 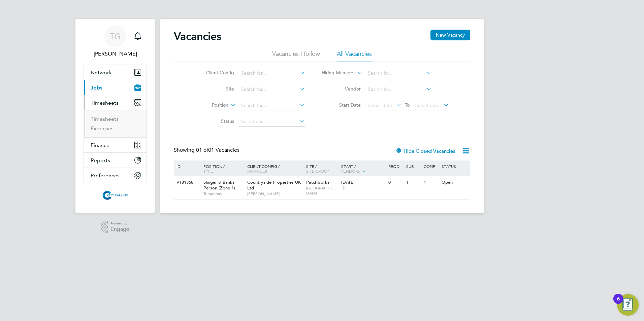 What do you see at coordinates (363, 169) in the screenshot?
I see `div: Start /` at bounding box center [363, 169].